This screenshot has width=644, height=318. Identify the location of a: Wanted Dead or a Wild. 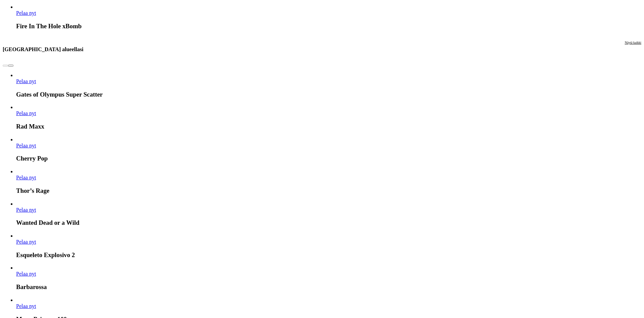
(26, 210).